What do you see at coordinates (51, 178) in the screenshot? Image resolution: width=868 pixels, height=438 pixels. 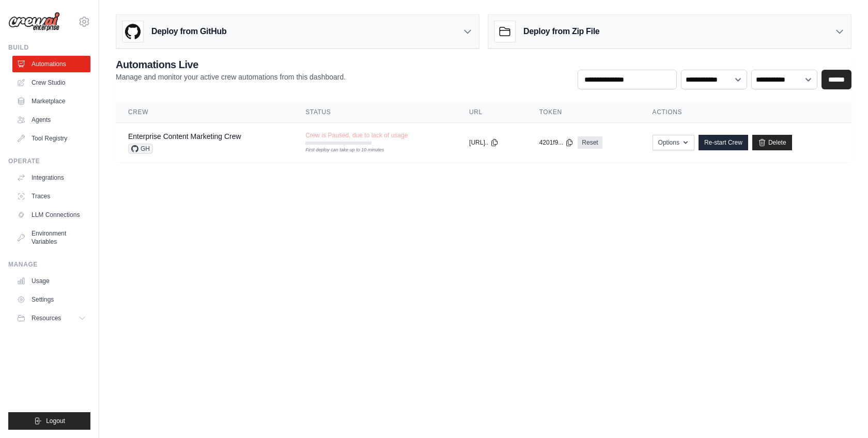 I see `a: Integrations` at bounding box center [51, 178].